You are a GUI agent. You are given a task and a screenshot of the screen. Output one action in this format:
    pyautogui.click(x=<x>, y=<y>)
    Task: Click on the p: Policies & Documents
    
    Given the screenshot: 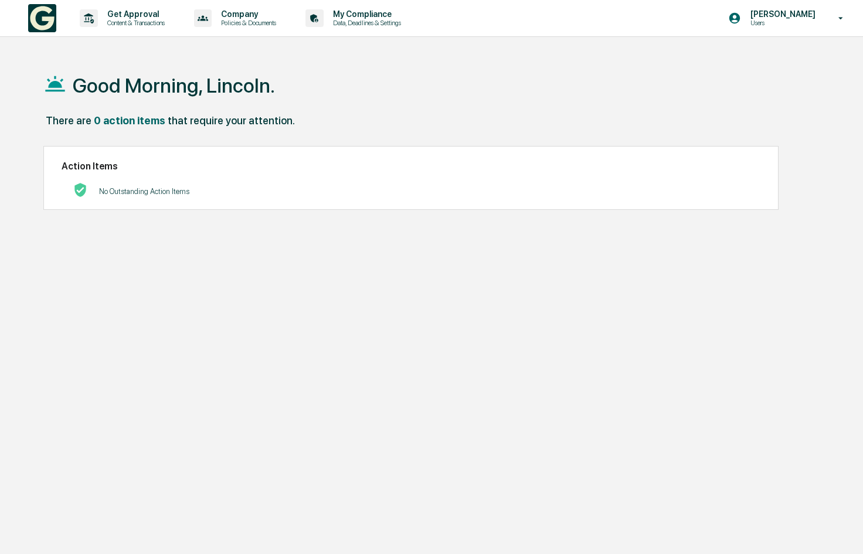 What is the action you would take?
    pyautogui.click(x=247, y=23)
    